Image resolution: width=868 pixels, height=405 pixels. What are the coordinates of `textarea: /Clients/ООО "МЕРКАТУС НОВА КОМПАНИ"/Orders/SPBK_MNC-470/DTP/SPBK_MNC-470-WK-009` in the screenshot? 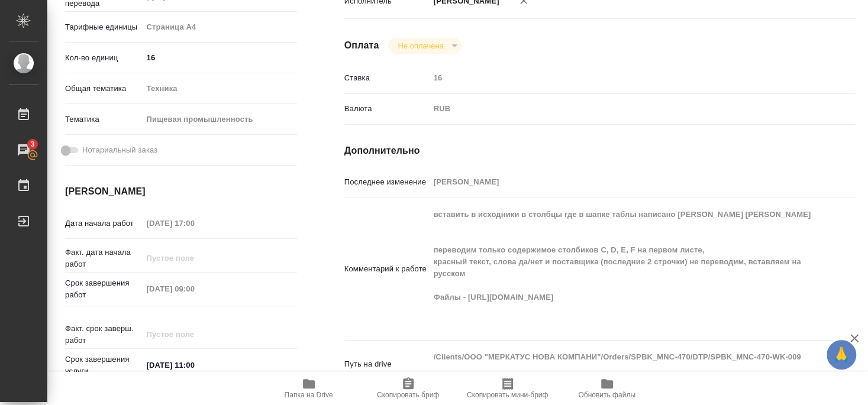 It's located at (620, 363).